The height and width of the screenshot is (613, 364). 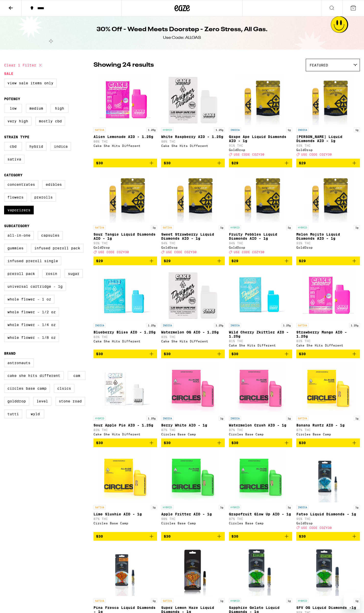 I want to click on label: Tutti, so click(x=13, y=414).